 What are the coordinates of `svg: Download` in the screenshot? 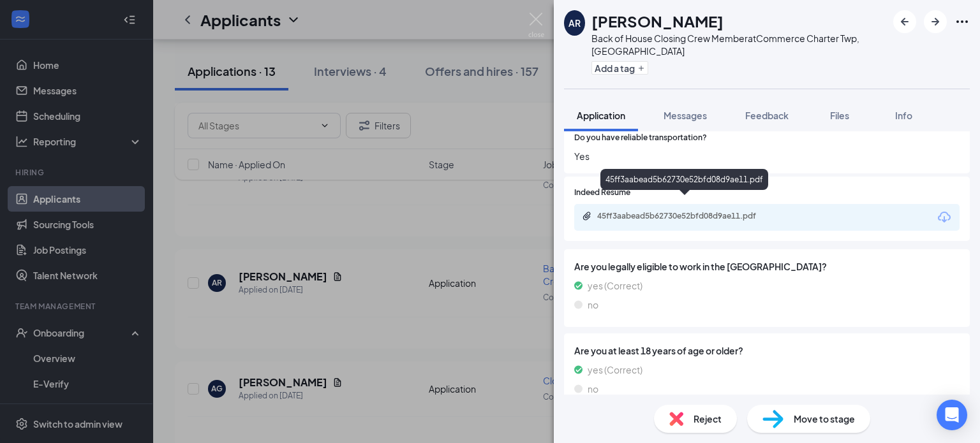 It's located at (944, 218).